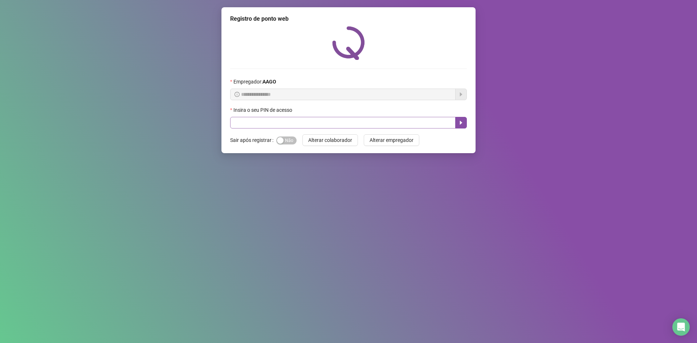 This screenshot has height=343, width=697. Describe the element at coordinates (255, 82) in the screenshot. I see `span: Empregador :` at that location.